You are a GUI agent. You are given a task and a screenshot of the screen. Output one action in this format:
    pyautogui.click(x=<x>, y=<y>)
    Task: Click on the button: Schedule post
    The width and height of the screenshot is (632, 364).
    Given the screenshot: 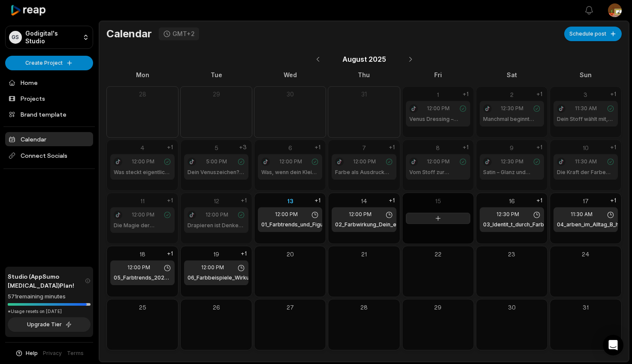 What is the action you would take?
    pyautogui.click(x=593, y=34)
    